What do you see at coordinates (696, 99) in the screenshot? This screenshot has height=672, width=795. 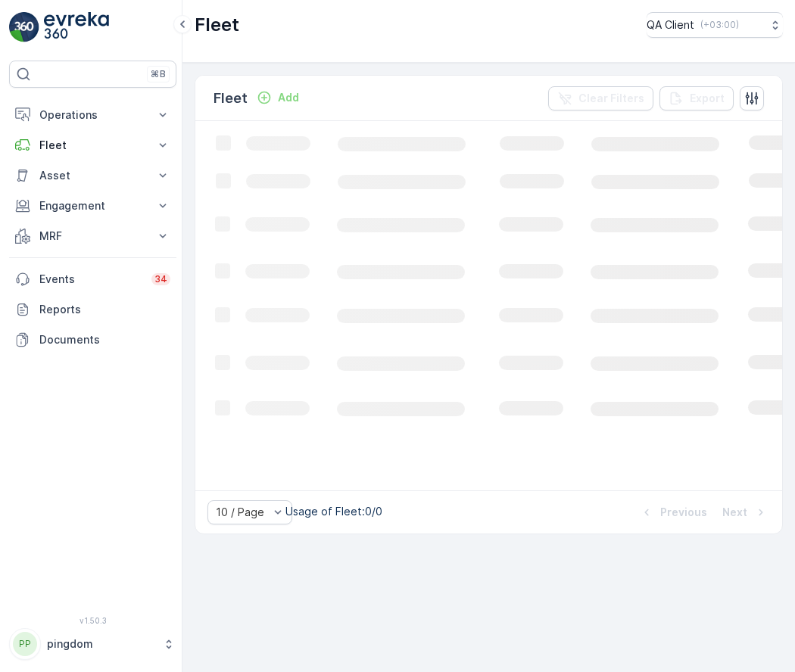 I see `button: Export` at bounding box center [696, 99].